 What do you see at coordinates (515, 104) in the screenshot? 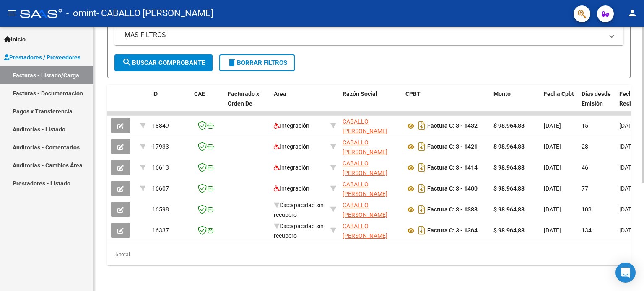
I see `datatable-header-cell: Monto` at bounding box center [515, 104].